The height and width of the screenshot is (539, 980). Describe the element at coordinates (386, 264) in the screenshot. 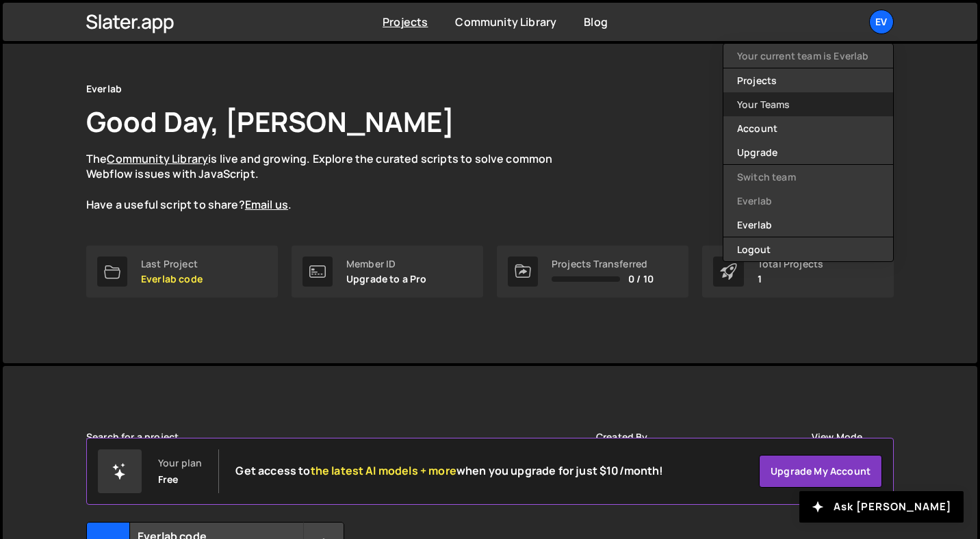

I see `div: Member ID` at that location.